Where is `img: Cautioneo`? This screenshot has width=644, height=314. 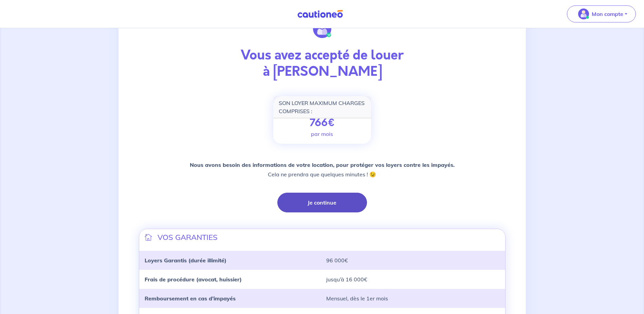 img: Cautioneo is located at coordinates (320, 14).